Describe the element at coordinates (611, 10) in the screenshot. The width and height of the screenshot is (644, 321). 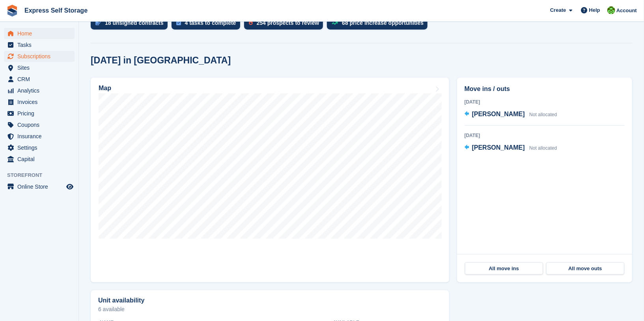
I see `img: Sonia Shah` at that location.